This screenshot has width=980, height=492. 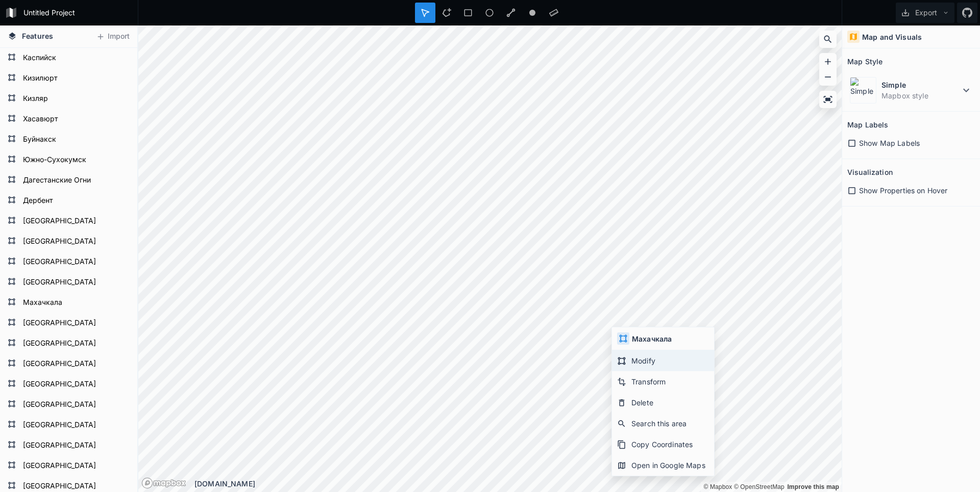 What do you see at coordinates (921, 85) in the screenshot?
I see `dt: Simple` at bounding box center [921, 85].